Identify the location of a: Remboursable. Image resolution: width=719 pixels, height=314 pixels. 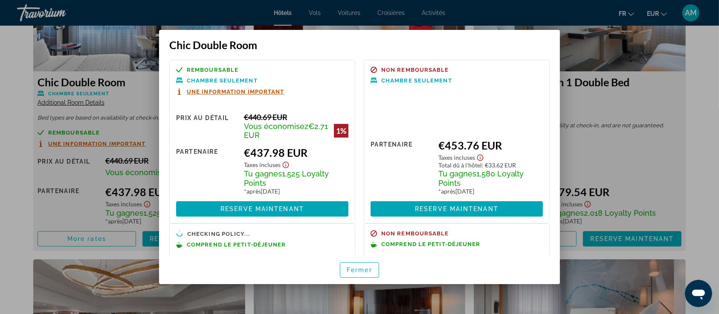
(262, 70).